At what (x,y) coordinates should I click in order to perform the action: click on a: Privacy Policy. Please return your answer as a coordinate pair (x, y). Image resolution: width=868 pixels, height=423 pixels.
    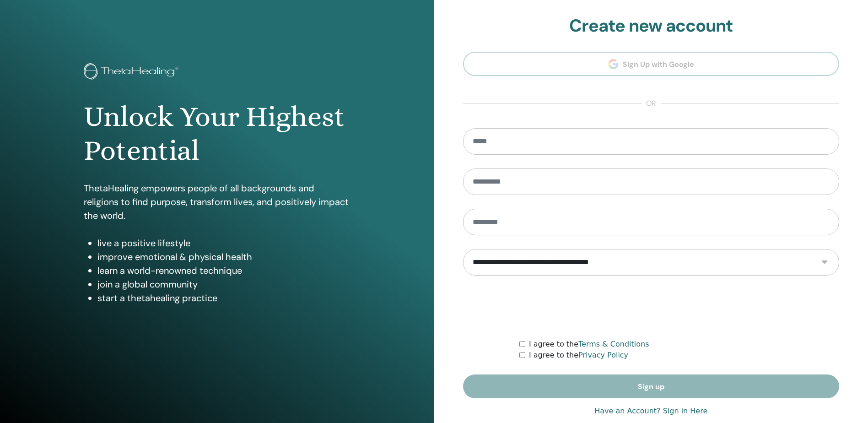
    Looking at the image, I should click on (603, 355).